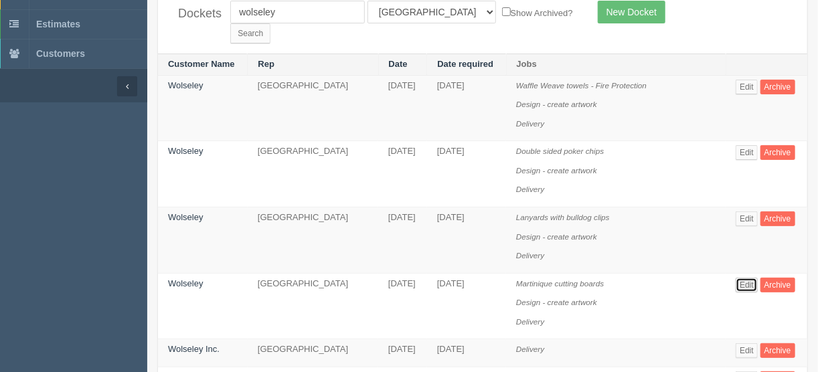  Describe the element at coordinates (58, 24) in the screenshot. I see `span: Estimates` at that location.